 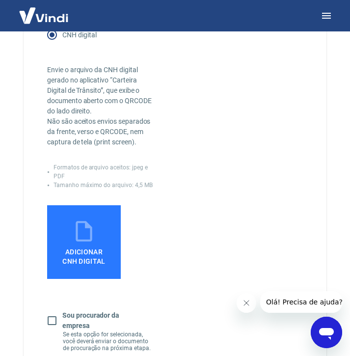 I want to click on span: Olá! Precisa de ajuda?, so click(x=44, y=11).